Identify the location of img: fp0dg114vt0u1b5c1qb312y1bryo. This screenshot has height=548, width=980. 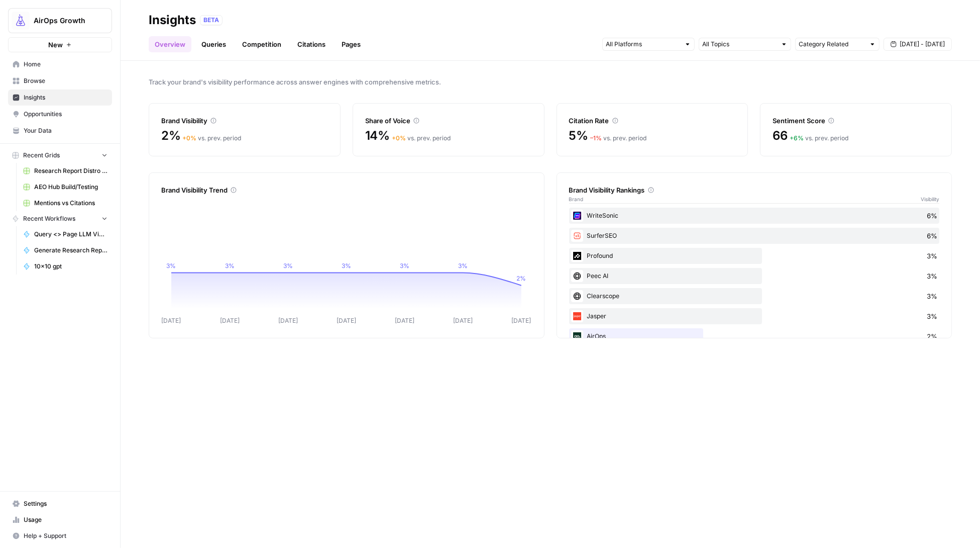
(577, 316).